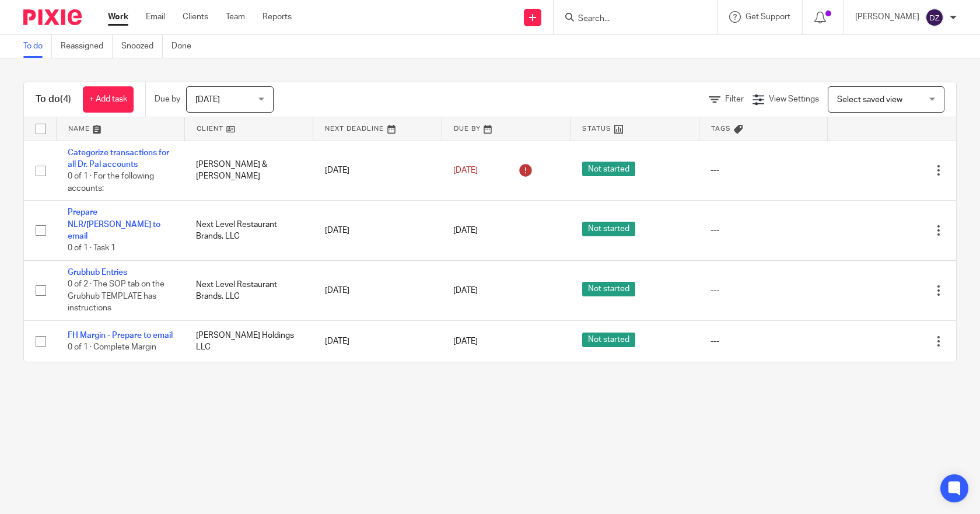  I want to click on a: Reassigned, so click(87, 46).